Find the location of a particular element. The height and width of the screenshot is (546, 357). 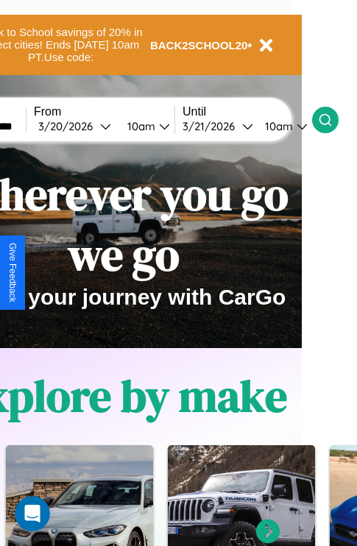

label: From is located at coordinates (104, 112).